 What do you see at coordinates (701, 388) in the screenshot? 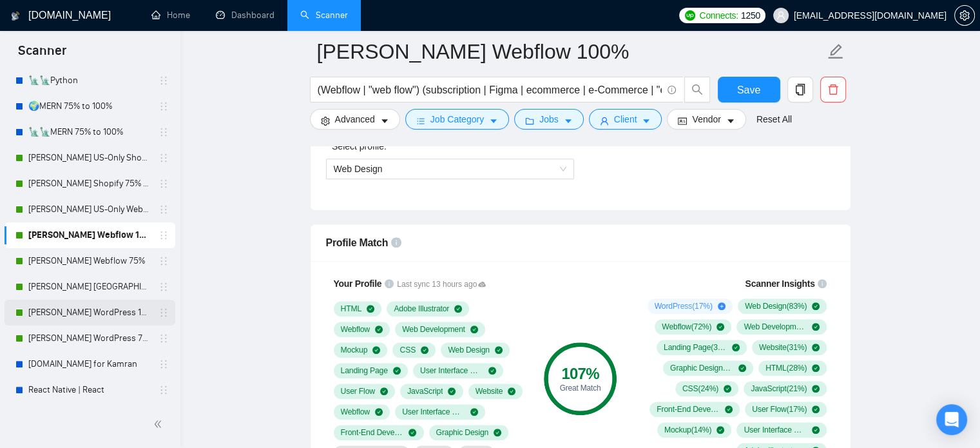
I see `span: CSS ( 24 %)` at bounding box center [701, 388].